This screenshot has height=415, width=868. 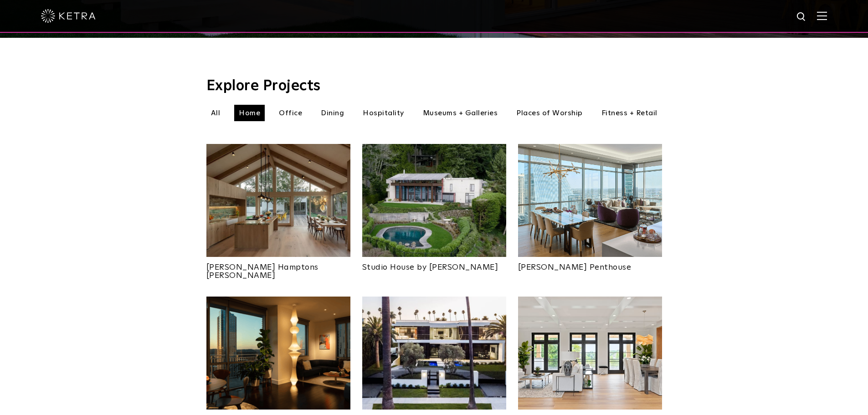 I want to click on li: Museums + Galleries, so click(x=460, y=113).